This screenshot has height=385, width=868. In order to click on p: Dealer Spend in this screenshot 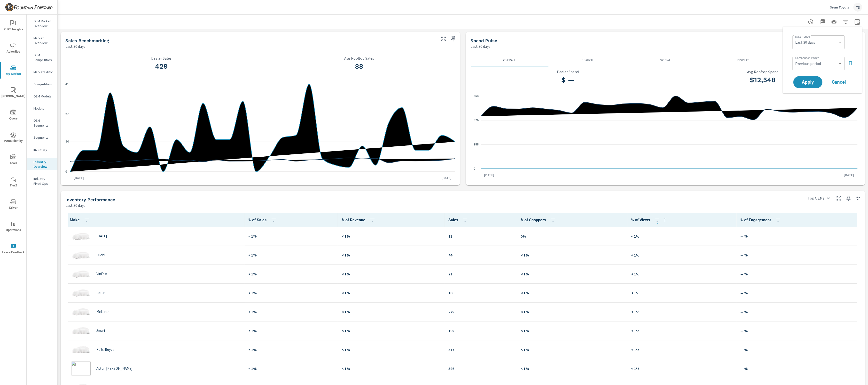, I will do `click(568, 72)`.